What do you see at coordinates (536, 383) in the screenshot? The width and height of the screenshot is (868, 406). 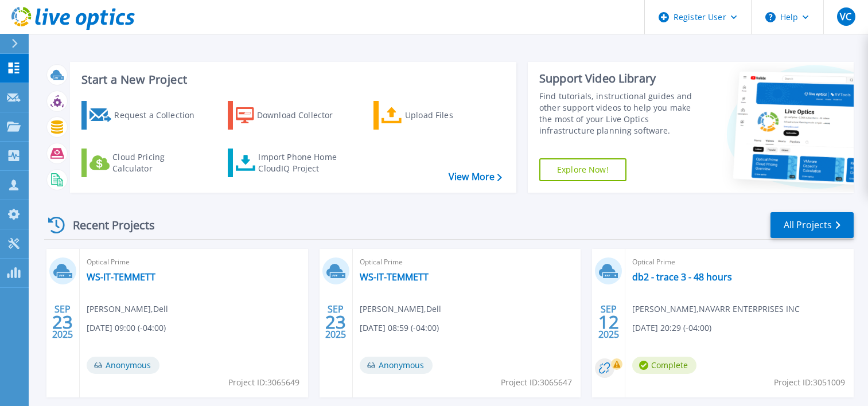 I see `span: Project ID: 3065647` at bounding box center [536, 383].